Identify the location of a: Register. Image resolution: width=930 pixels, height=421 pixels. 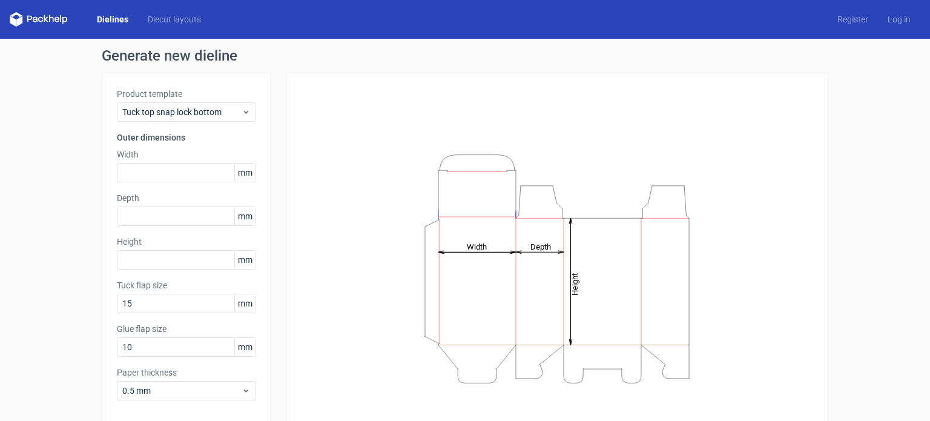
(852, 19).